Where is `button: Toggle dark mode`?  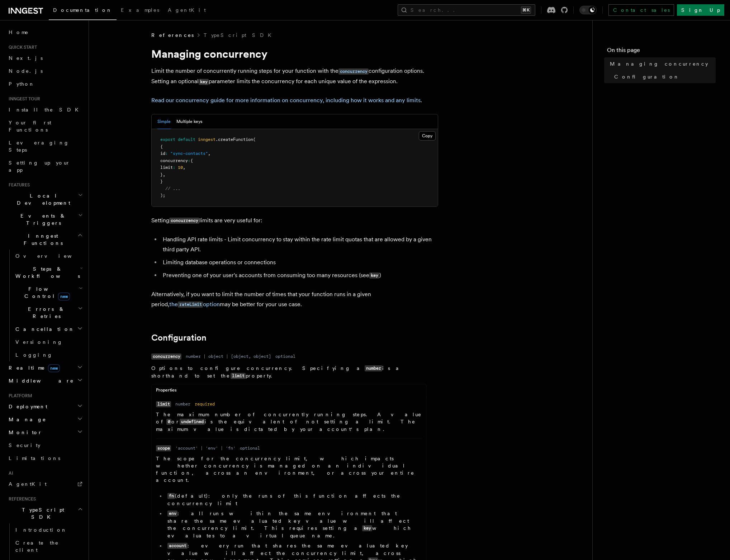
button: Toggle dark mode is located at coordinates (588, 10).